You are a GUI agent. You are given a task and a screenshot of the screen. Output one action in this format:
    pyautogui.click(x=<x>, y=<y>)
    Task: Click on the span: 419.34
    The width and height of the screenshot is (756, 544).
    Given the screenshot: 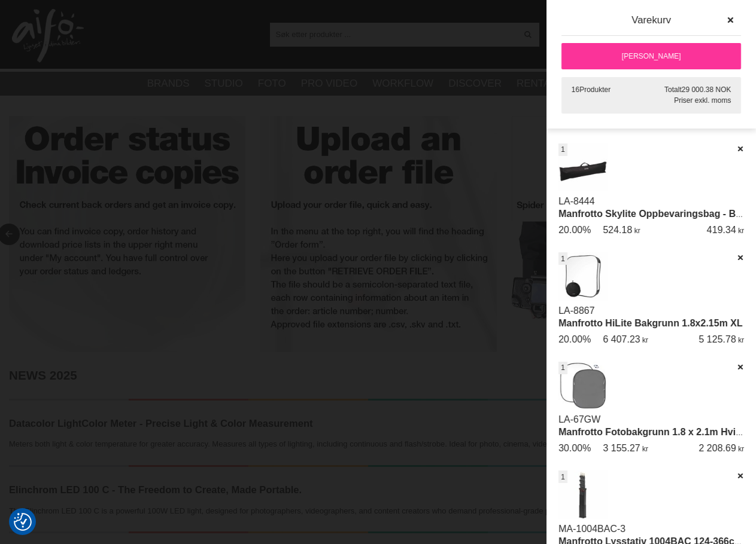 What is the action you would take?
    pyautogui.click(x=721, y=230)
    